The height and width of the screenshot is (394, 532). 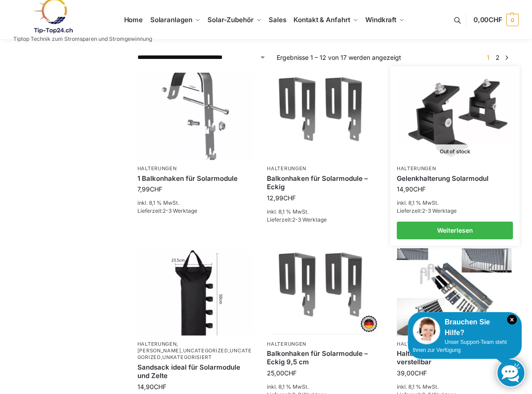 What do you see at coordinates (196, 292) in the screenshot?
I see `a: Sandsäcke zu Beschwerung Camping, Schirme, Pavilions-Solarmodule` at bounding box center [196, 292].